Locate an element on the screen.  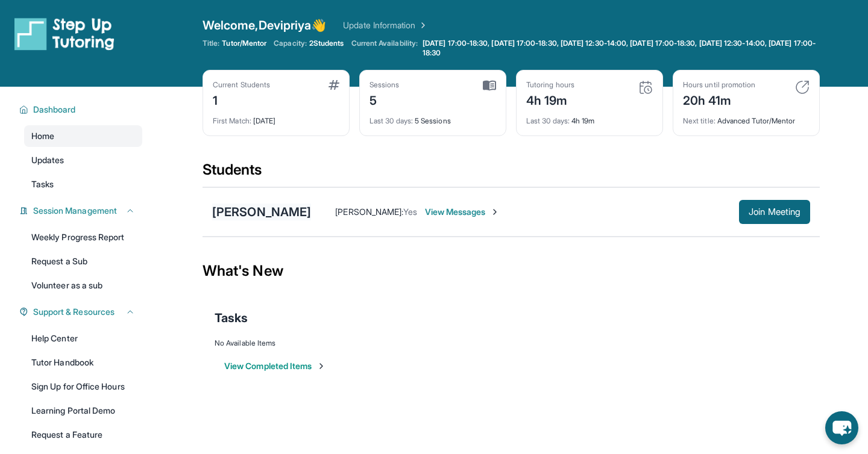
span: First Match : is located at coordinates (232, 120).